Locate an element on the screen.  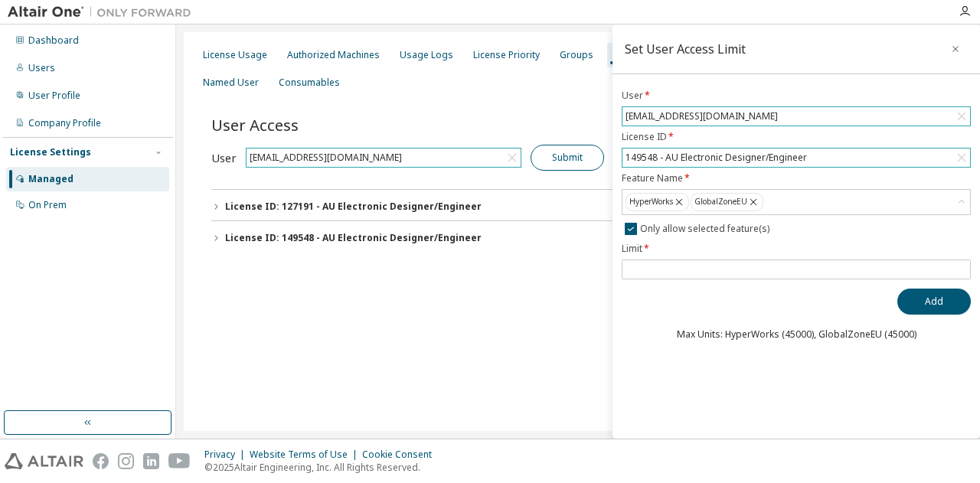
img: youtube.svg is located at coordinates (179, 461).